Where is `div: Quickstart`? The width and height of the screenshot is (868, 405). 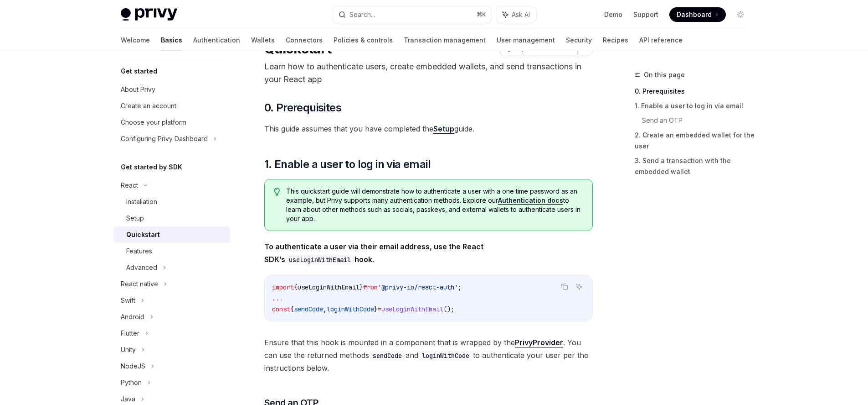
div: Quickstart is located at coordinates (143, 235).